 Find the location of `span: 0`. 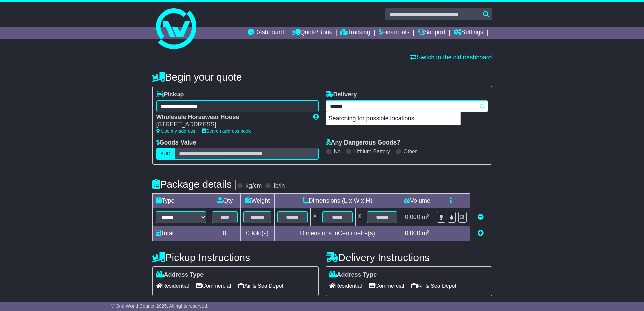

span: 0 is located at coordinates (248, 233).